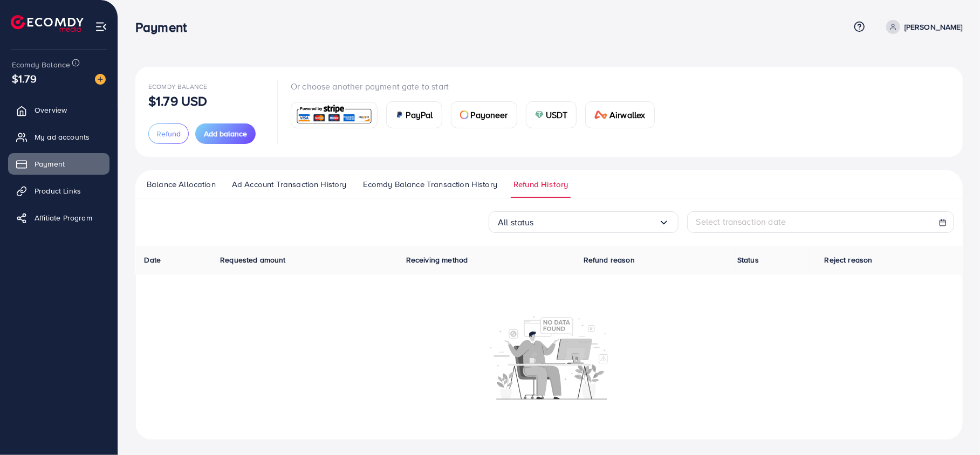 The height and width of the screenshot is (455, 980). I want to click on span: PayPal, so click(419, 115).